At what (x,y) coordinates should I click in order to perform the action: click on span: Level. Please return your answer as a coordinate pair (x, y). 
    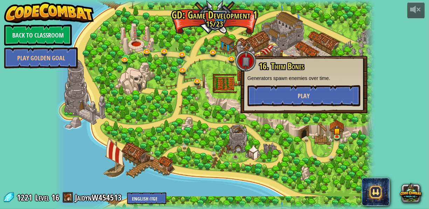
    Looking at the image, I should click on (42, 197).